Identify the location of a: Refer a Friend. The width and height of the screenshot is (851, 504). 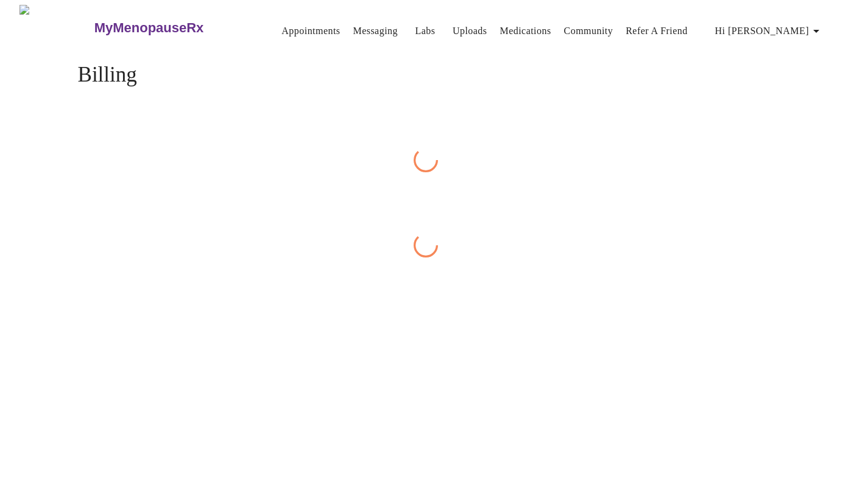
(657, 31).